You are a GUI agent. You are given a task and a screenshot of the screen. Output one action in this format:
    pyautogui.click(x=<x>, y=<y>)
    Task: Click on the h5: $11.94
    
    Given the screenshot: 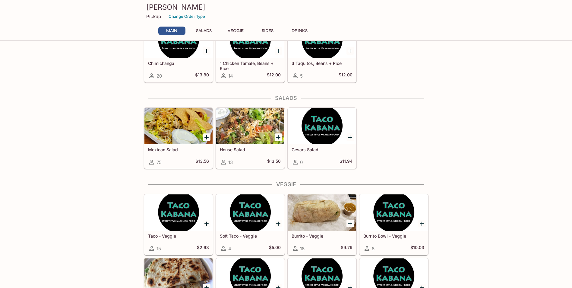 What is the action you would take?
    pyautogui.click(x=346, y=162)
    